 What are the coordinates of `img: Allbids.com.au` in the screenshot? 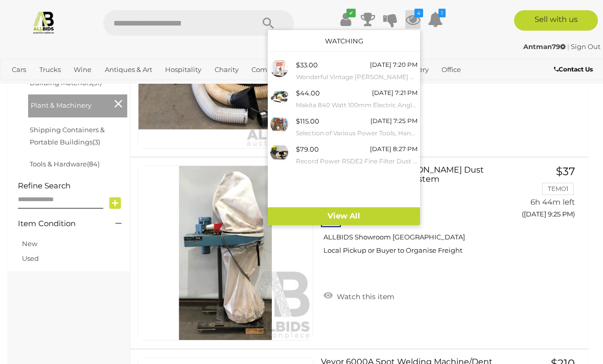 It's located at (44, 22).